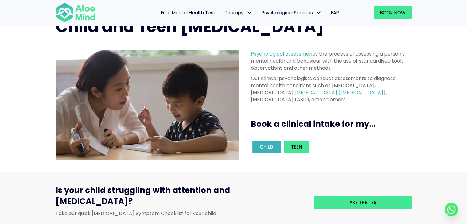 This screenshot has height=224, width=467. What do you see at coordinates (147, 105) in the screenshot?
I see `img: child assessment` at bounding box center [147, 105].